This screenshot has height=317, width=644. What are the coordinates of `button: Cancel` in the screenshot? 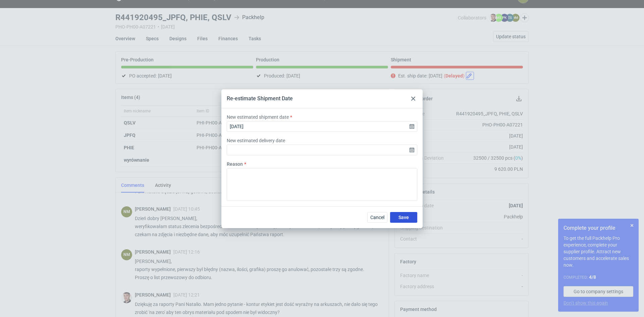 It's located at (377, 217).